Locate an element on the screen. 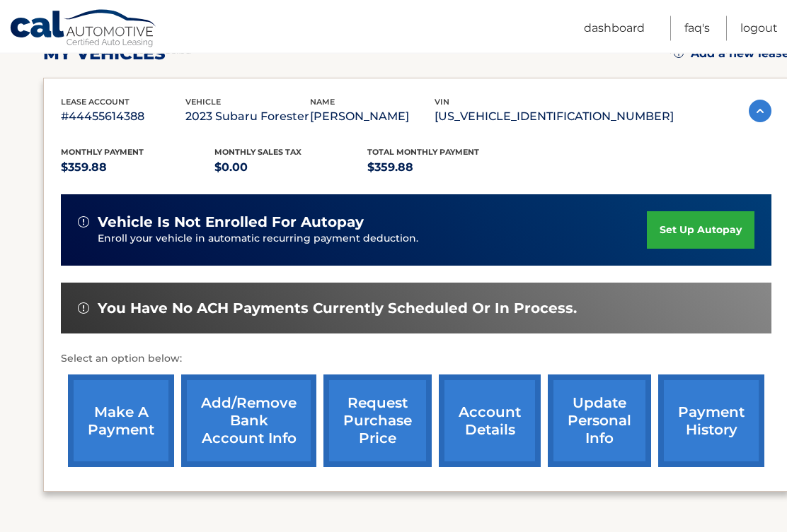  img: add.svg is located at coordinates (679, 54).